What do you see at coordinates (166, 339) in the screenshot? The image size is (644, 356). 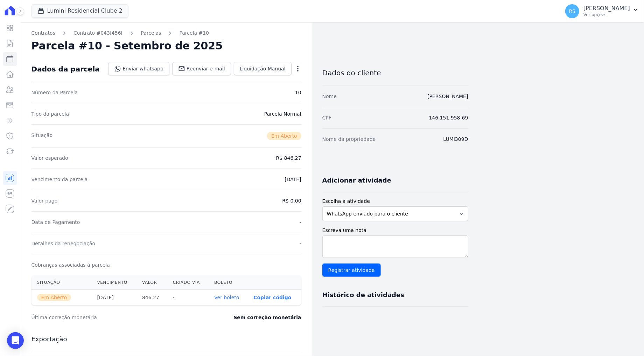 I see `h3: Exportação` at bounding box center [166, 339].